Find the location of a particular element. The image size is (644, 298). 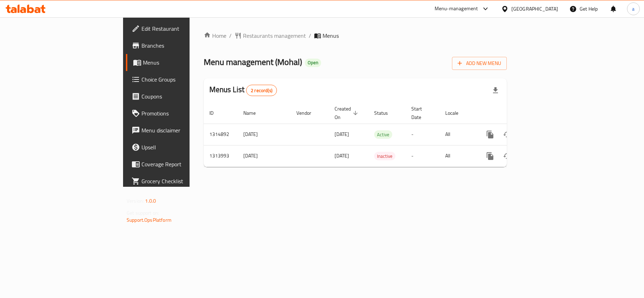

a: Branches is located at coordinates (178, 46).